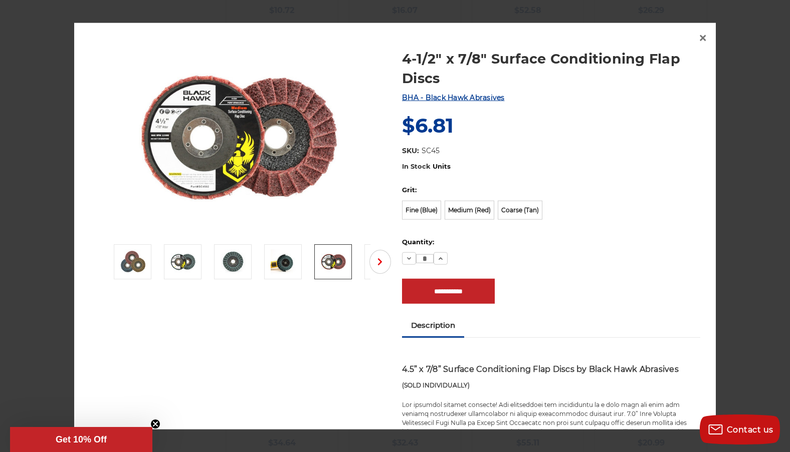 The image size is (790, 452). What do you see at coordinates (427, 125) in the screenshot?
I see `span: $6.81` at bounding box center [427, 125].